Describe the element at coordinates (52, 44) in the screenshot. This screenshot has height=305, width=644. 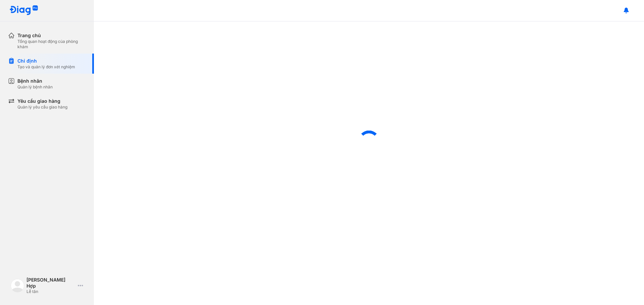
I see `div: Tổng quan hoạt động của phòng khám` at that location.